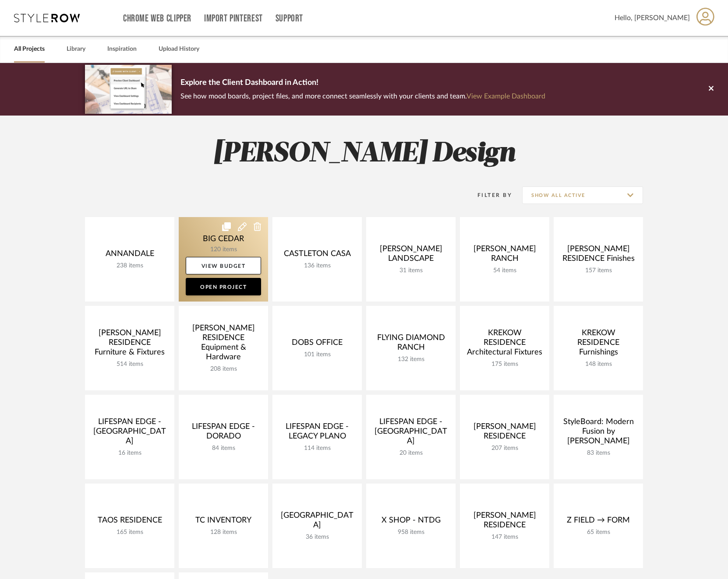 This screenshot has height=579, width=728. I want to click on div: 208 items, so click(223, 369).